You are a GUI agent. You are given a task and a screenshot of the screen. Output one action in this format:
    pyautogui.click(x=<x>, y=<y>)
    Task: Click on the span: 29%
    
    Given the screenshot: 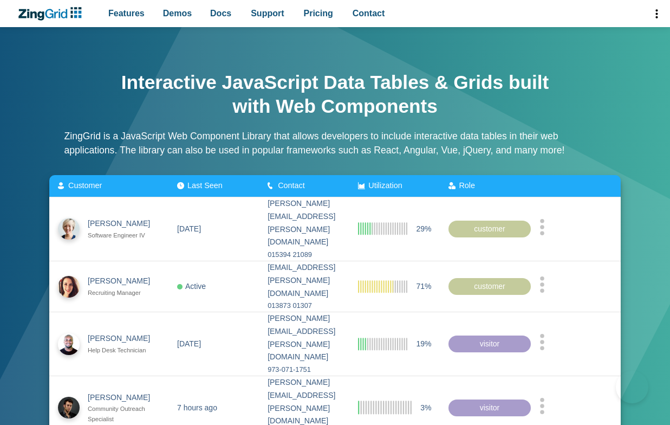 What is the action you would take?
    pyautogui.click(x=424, y=229)
    